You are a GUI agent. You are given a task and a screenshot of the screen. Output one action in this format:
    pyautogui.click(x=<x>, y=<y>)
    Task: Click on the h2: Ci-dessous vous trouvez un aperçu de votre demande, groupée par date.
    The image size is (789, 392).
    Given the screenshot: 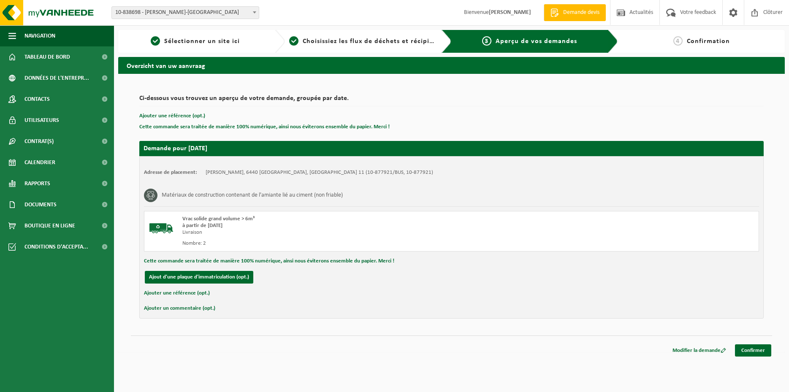 What is the action you would take?
    pyautogui.click(x=451, y=100)
    